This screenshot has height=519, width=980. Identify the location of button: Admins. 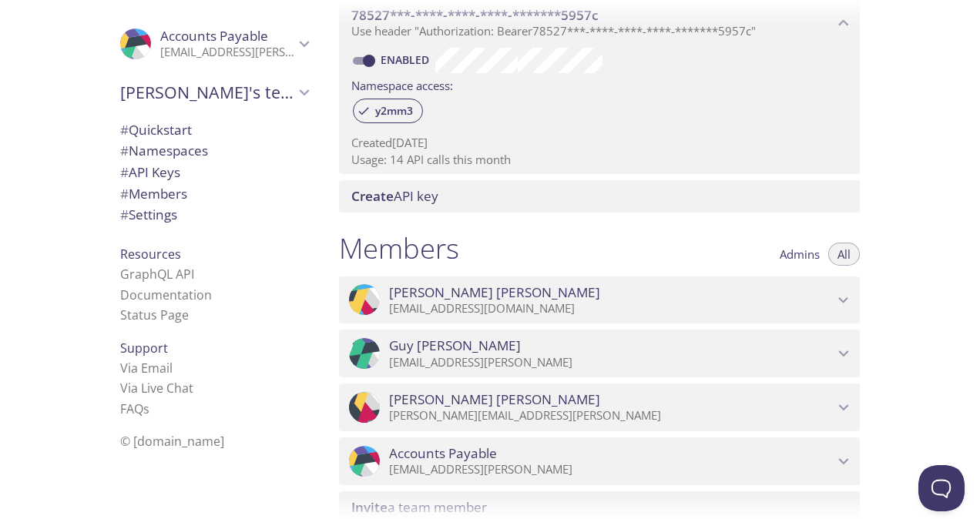
(799, 254).